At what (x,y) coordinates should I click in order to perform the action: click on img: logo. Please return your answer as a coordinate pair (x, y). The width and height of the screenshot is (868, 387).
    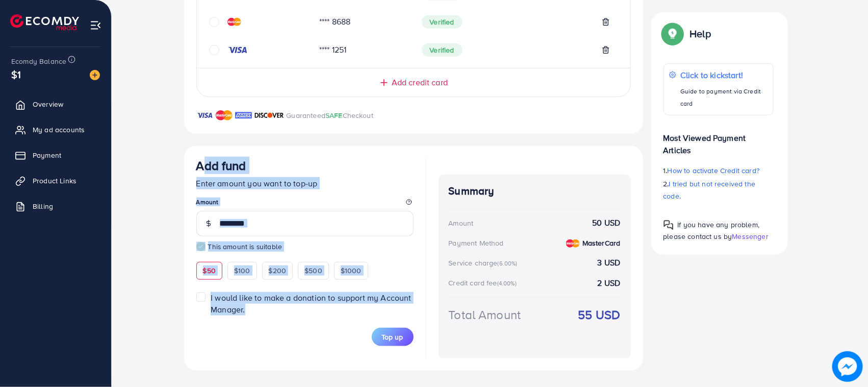
    Looking at the image, I should click on (44, 22).